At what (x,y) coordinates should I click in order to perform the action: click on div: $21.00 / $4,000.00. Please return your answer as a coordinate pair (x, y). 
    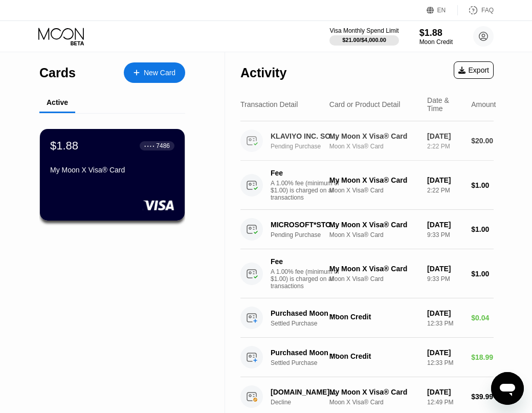
    Looking at the image, I should click on (365, 40).